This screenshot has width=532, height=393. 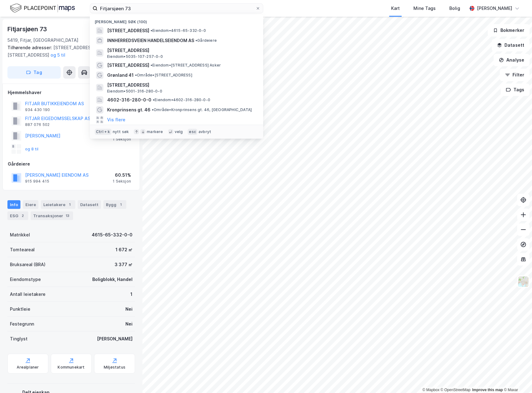 What do you see at coordinates (71, 93) in the screenshot?
I see `div: Hjemmelshaver` at bounding box center [71, 93].